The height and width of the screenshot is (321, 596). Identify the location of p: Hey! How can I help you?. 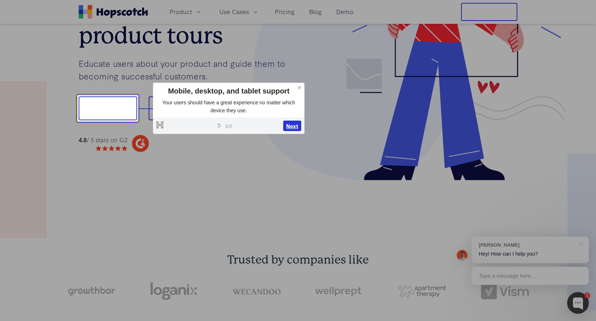
(530, 254).